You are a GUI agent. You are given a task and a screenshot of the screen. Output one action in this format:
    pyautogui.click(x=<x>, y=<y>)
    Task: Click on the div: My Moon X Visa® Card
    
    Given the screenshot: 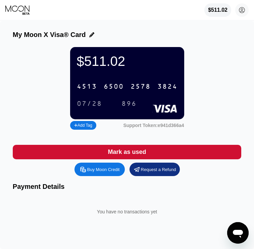 What is the action you would take?
    pyautogui.click(x=49, y=35)
    